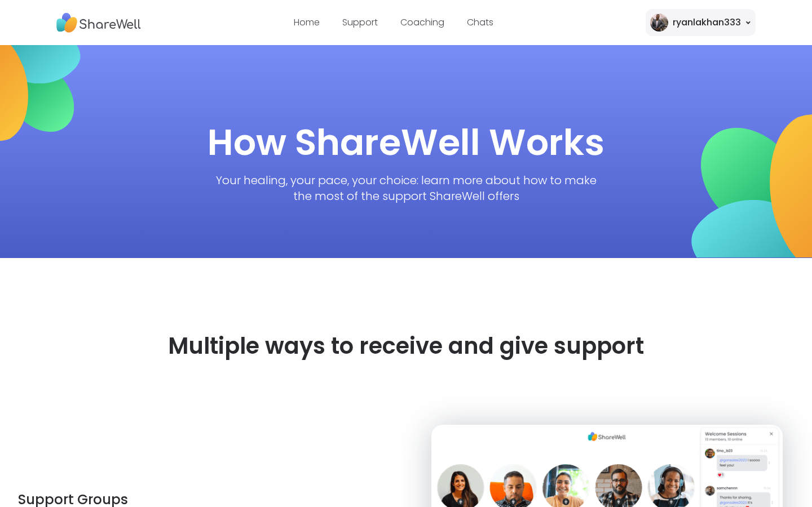  What do you see at coordinates (406, 143) in the screenshot?
I see `h1: How ShareWell Works` at bounding box center [406, 143].